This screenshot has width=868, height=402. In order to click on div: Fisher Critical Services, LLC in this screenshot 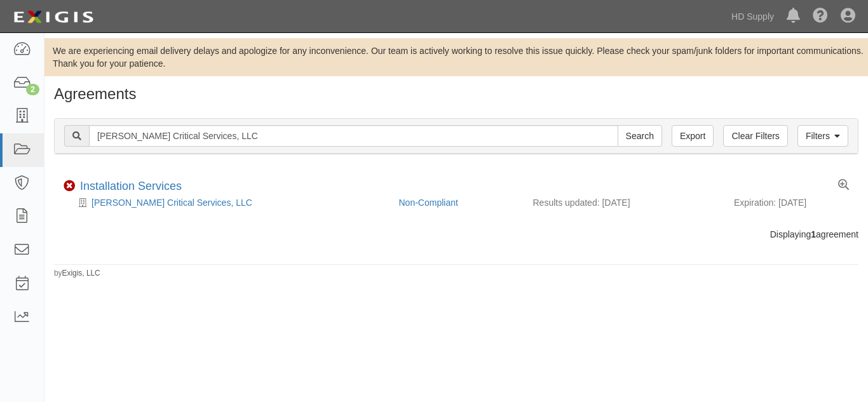, I will do `click(226, 203)`.